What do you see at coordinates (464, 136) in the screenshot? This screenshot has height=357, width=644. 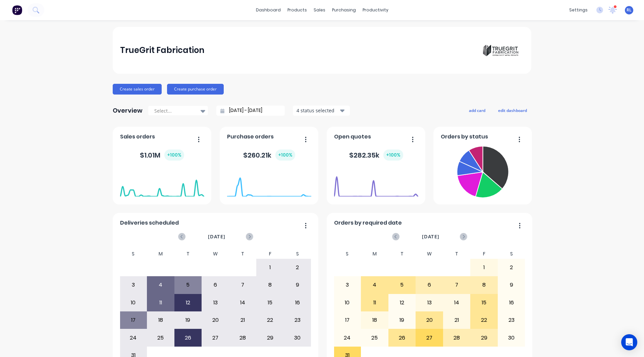 I see `span: Orders by status` at bounding box center [464, 136].